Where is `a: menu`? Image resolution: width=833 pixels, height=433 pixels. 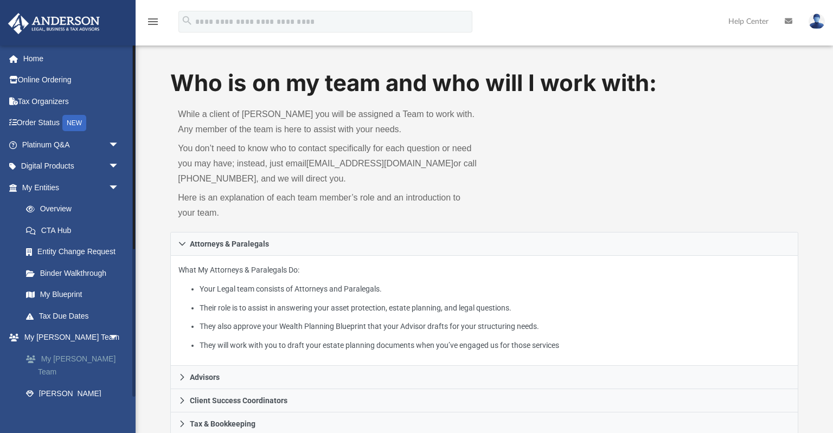
a: menu is located at coordinates (153, 24).